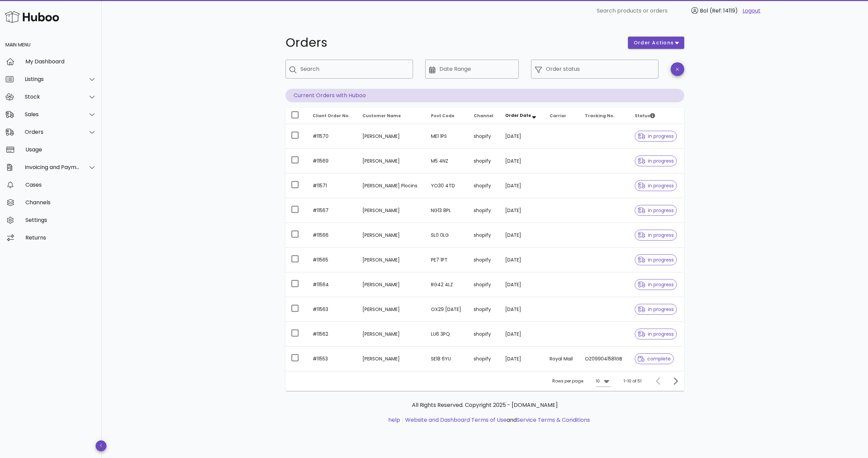 The width and height of the screenshot is (868, 458). What do you see at coordinates (391, 116) in the screenshot?
I see `th: Customer Name` at bounding box center [391, 116].